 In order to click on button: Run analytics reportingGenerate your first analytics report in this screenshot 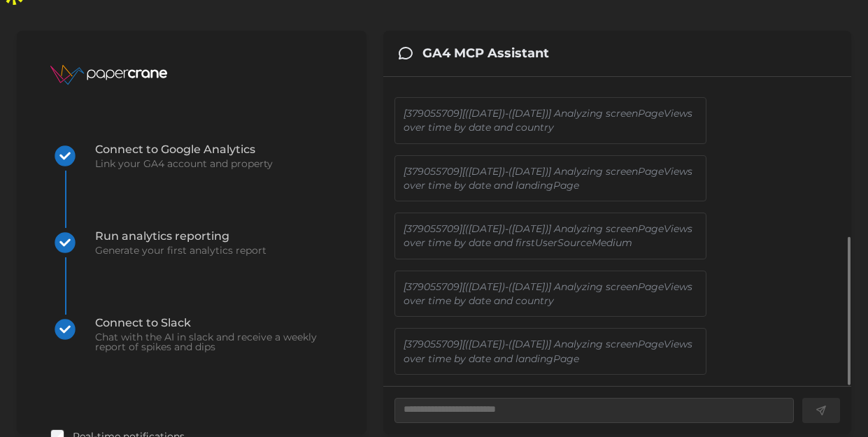, I will do `click(158, 272)`.